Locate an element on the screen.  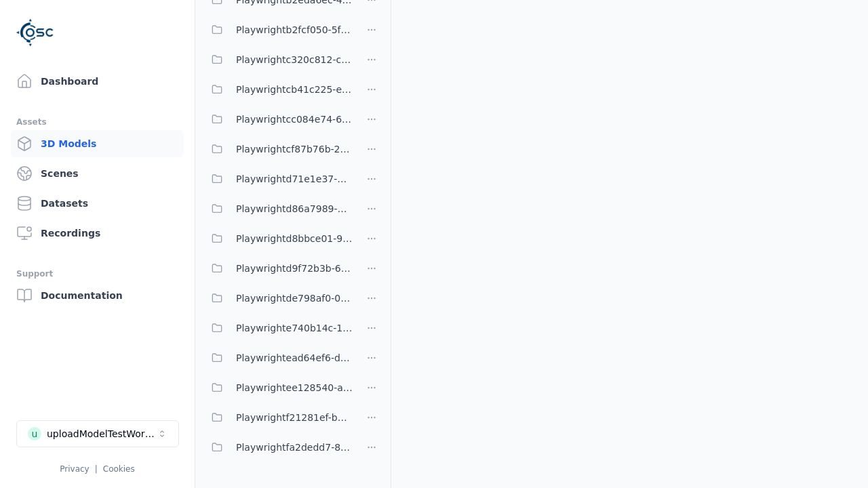
a: Scenes is located at coordinates (97, 174).